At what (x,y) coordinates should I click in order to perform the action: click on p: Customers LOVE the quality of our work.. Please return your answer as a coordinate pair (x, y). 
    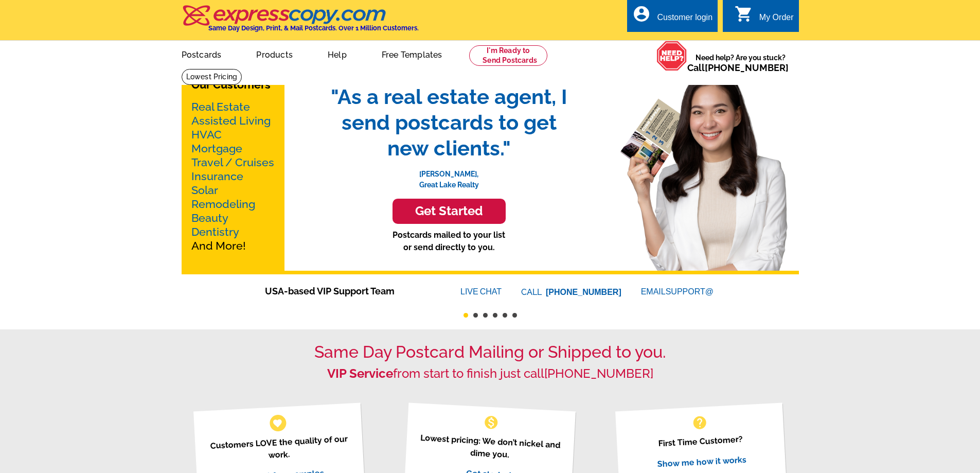
    Looking at the image, I should click on (279, 448).